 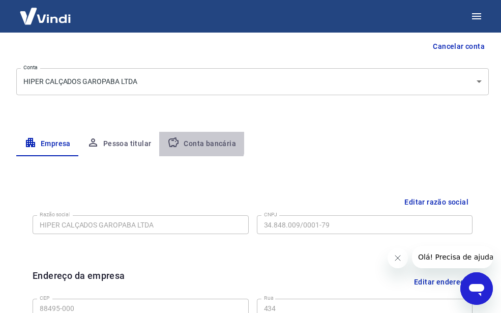 What do you see at coordinates (79, 281) in the screenshot?
I see `h6: Endereço da empresa` at bounding box center [79, 281].